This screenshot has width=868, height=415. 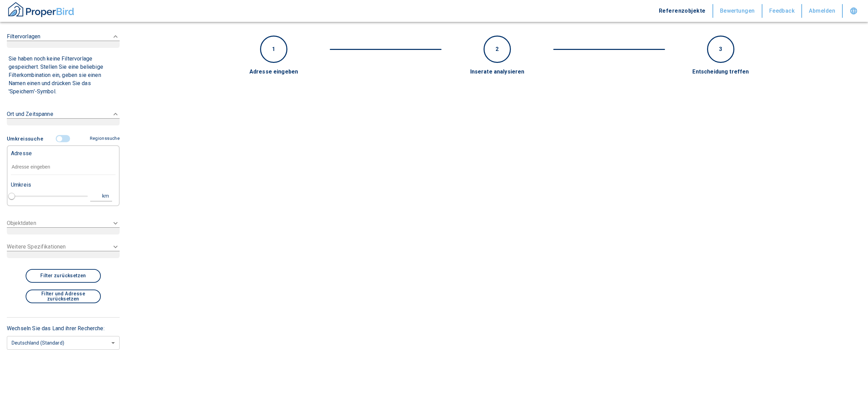 What do you see at coordinates (822, 11) in the screenshot?
I see `button: Abmelden` at bounding box center [822, 11].